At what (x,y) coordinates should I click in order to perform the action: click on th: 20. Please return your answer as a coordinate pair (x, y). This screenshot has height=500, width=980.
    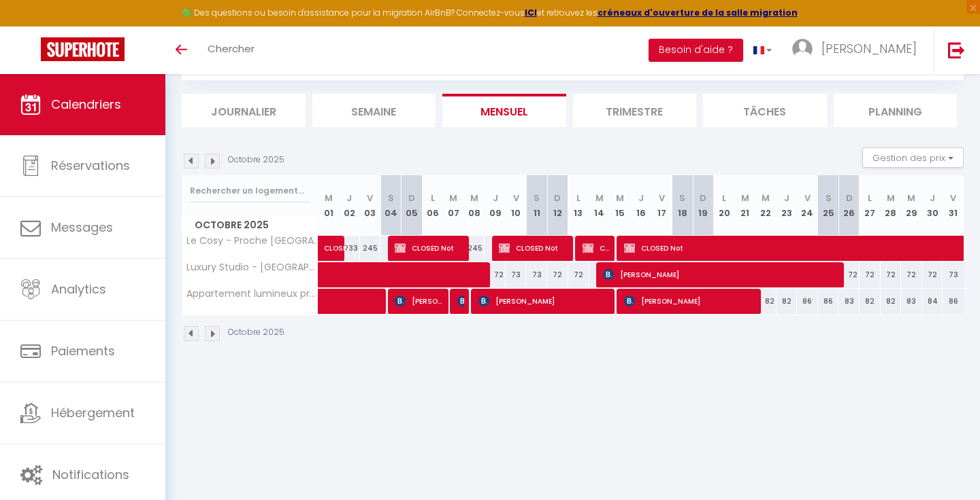
    Looking at the image, I should click on (724, 205).